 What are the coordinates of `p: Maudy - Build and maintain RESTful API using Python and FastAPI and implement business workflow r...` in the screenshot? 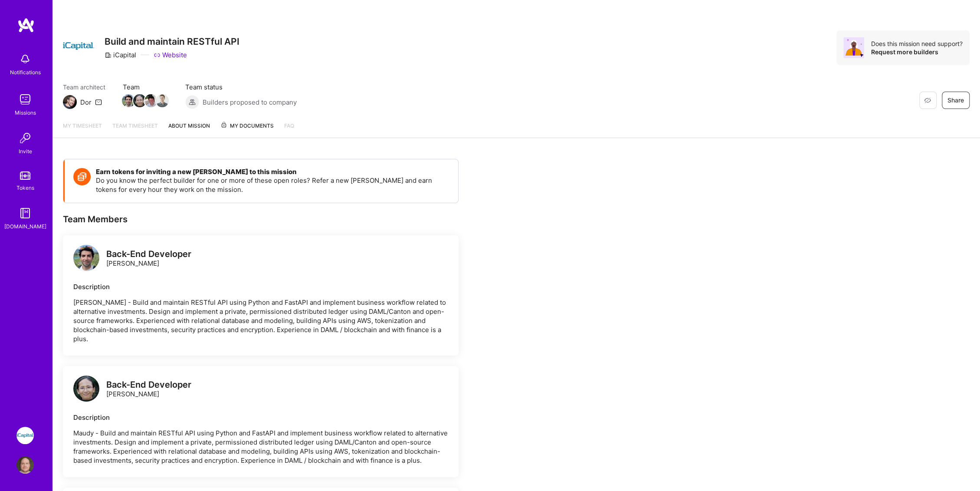 It's located at (260, 447).